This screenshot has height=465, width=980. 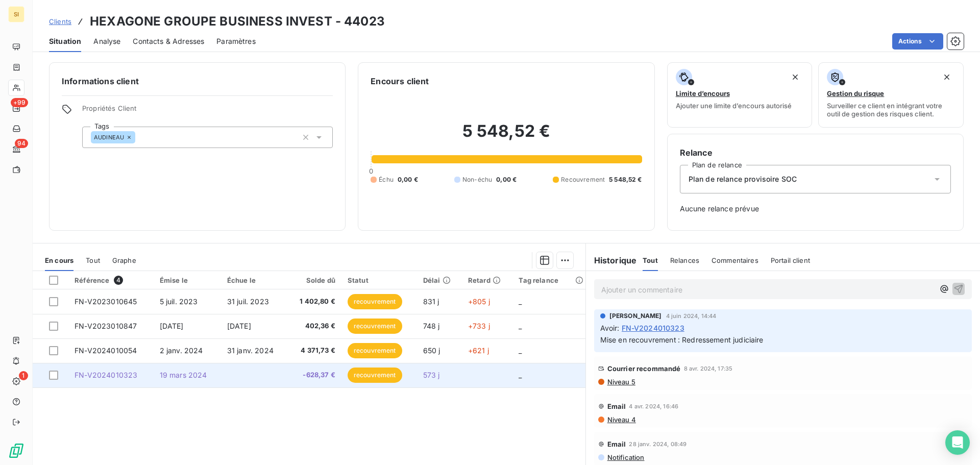 I want to click on input: Ajouter une valeur, so click(x=139, y=137).